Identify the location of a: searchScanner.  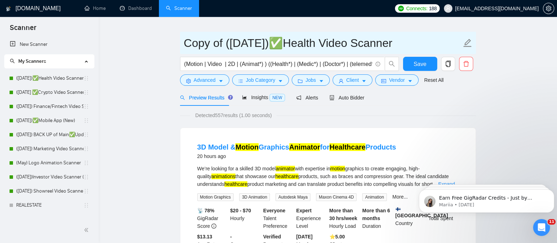
(179, 8).